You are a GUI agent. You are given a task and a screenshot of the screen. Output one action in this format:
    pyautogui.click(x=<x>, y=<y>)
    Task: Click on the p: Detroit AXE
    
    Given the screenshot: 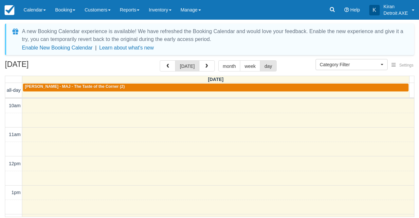 What is the action you would take?
    pyautogui.click(x=396, y=13)
    